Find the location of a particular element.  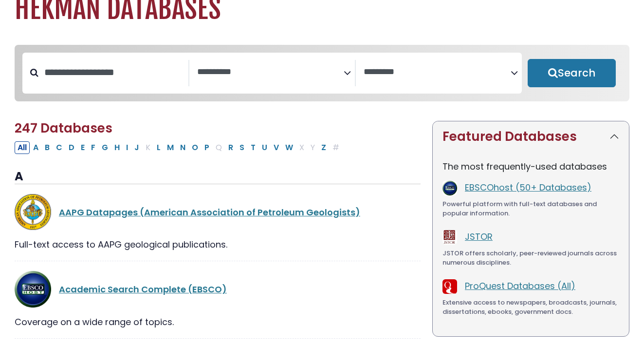

button: All is located at coordinates (22, 148).